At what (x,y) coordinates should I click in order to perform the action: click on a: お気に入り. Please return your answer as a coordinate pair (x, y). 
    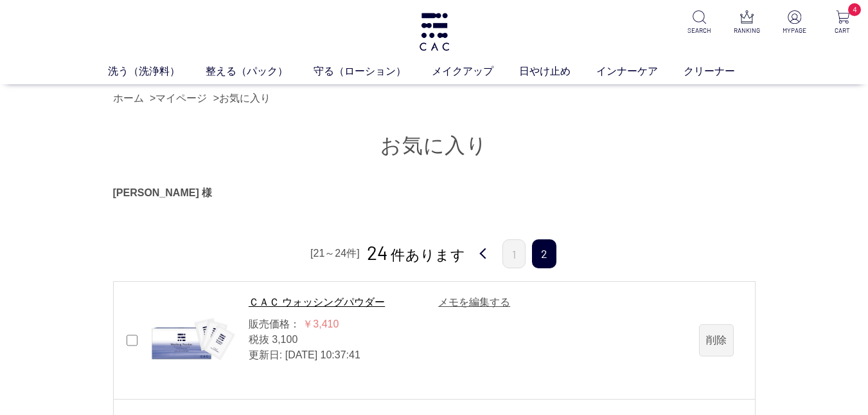
    Looking at the image, I should click on (245, 98).